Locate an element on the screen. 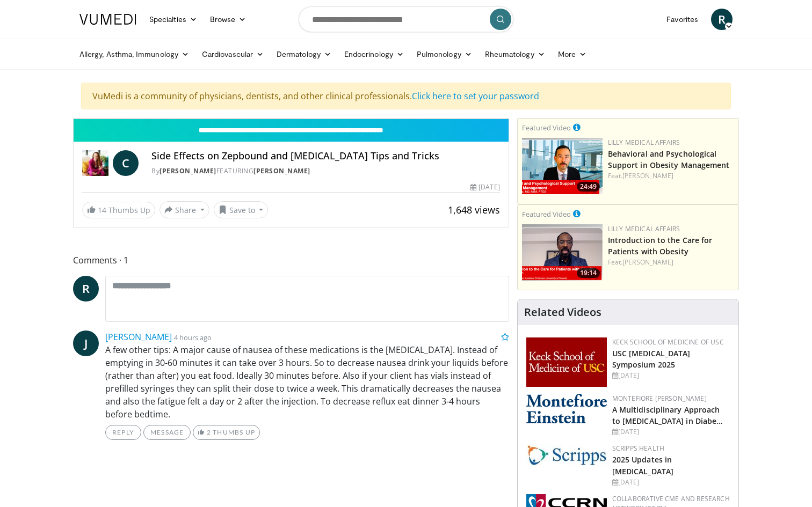 This screenshot has height=507, width=812. a: Allergy, Asthma, Immunology is located at coordinates (134, 54).